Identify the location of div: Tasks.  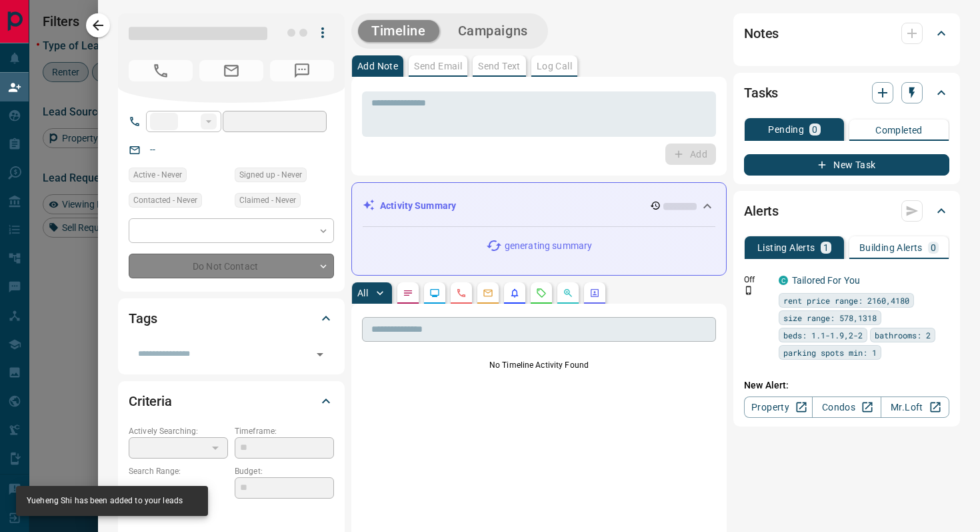
(847, 93).